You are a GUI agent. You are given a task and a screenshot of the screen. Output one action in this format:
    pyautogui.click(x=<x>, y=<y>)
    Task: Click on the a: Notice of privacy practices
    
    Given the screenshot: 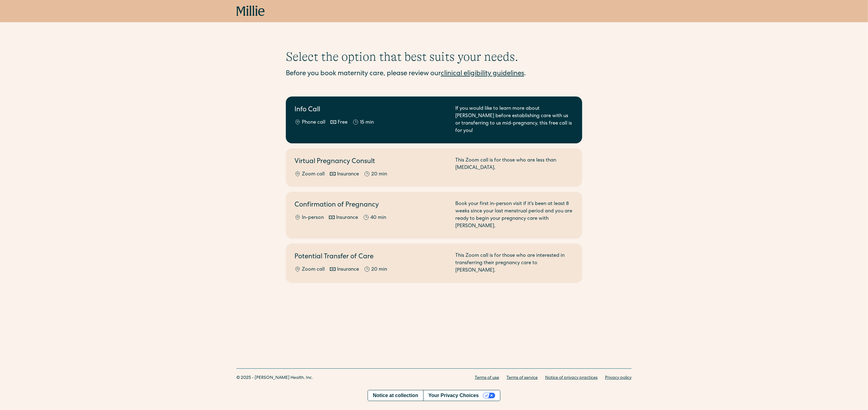 What is the action you would take?
    pyautogui.click(x=572, y=378)
    